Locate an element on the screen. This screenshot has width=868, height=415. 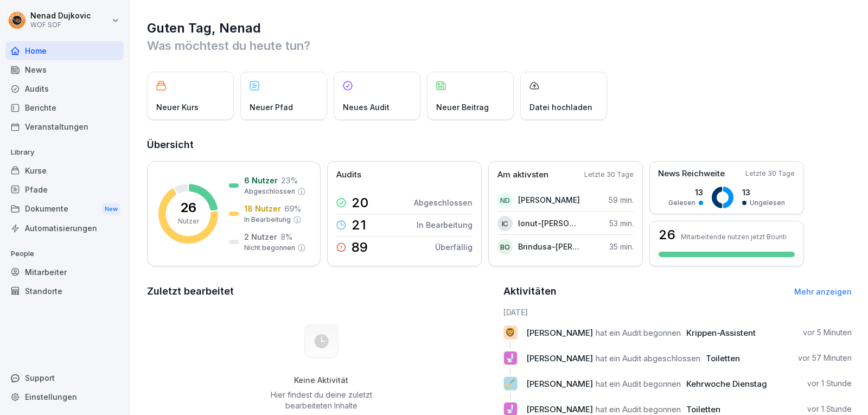
p: Library is located at coordinates (64, 153).